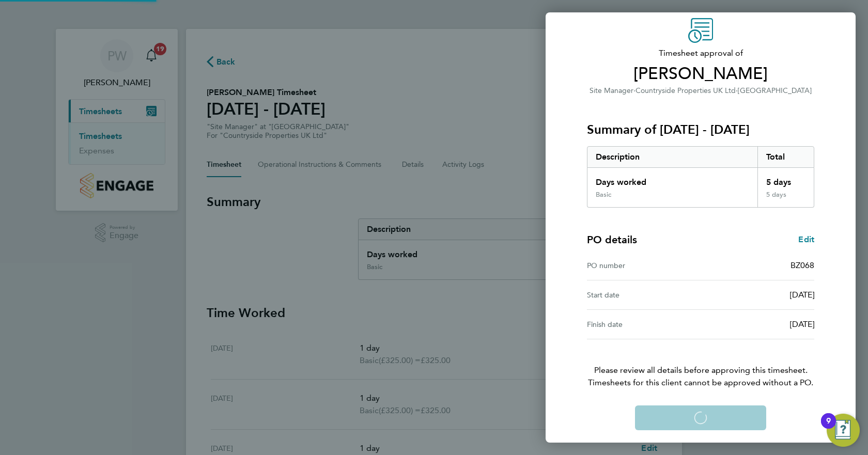 This screenshot has width=868, height=455. What do you see at coordinates (806, 239) in the screenshot?
I see `span: Edit` at bounding box center [806, 239].